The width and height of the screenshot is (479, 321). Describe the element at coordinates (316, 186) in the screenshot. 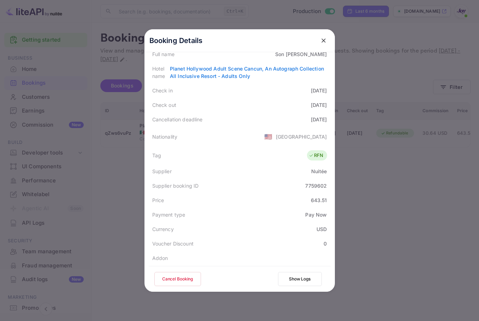

I see `div: 7759602` at that location.